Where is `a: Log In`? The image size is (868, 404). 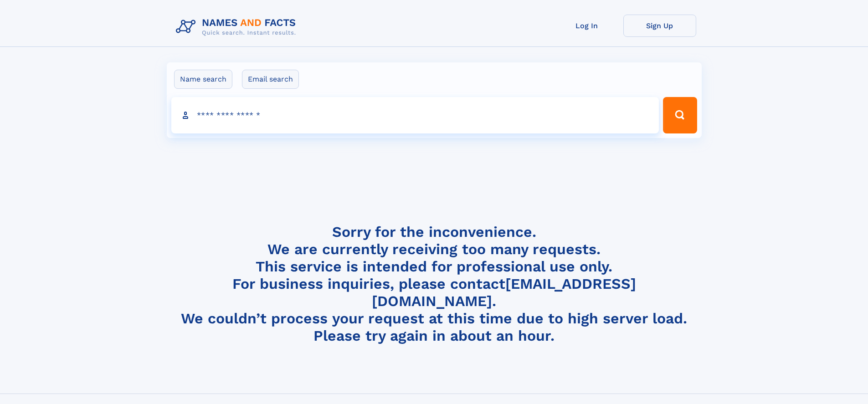
a: Log In is located at coordinates (587, 25).